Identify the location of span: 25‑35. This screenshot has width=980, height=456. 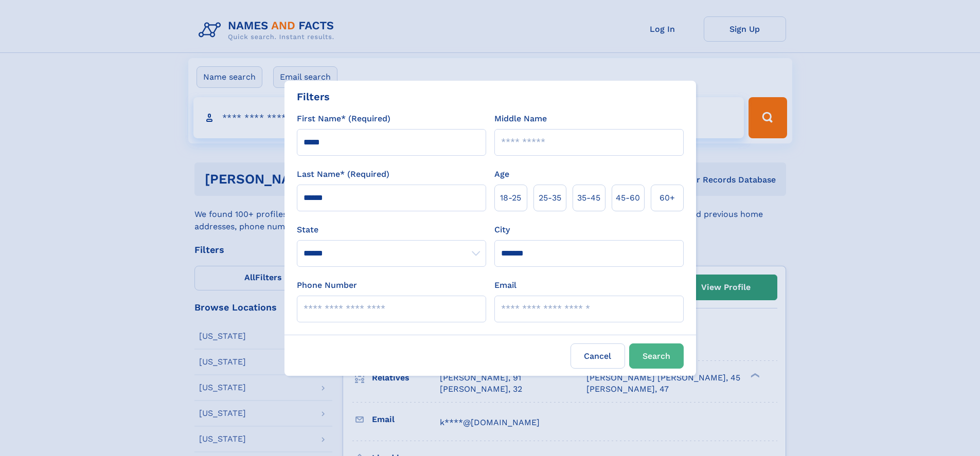
(550, 198).